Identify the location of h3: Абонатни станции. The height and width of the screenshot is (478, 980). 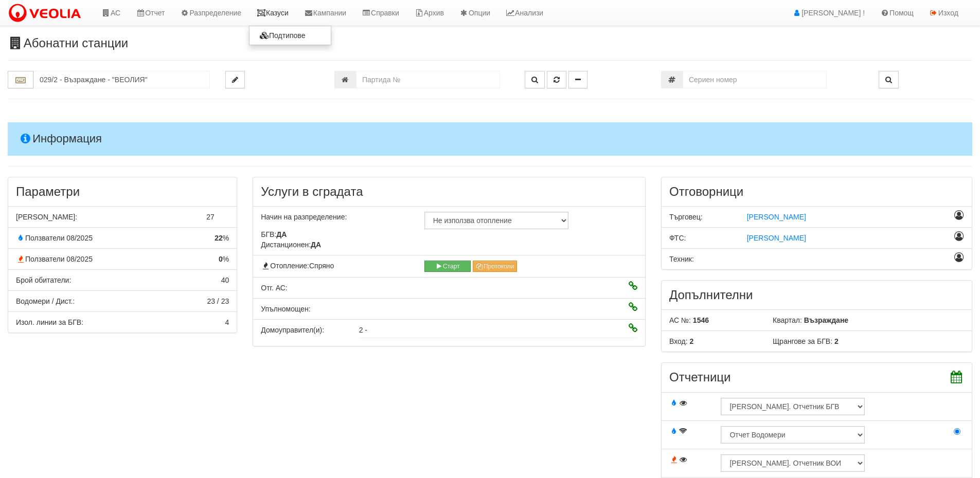
(490, 44).